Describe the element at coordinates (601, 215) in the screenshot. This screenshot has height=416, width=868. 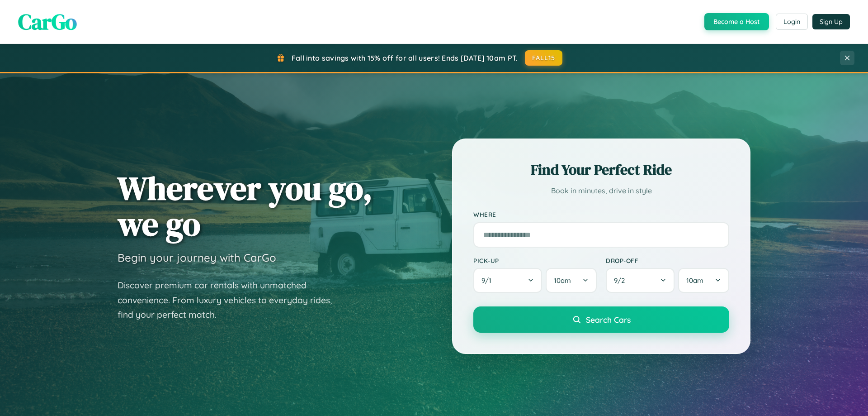
I see `label: Where` at that location.